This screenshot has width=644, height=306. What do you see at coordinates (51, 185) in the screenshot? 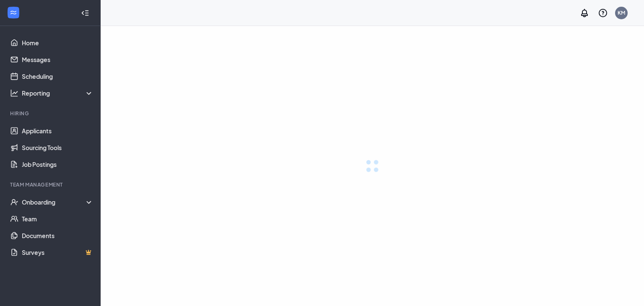
I see `div: Team Management` at bounding box center [51, 185].